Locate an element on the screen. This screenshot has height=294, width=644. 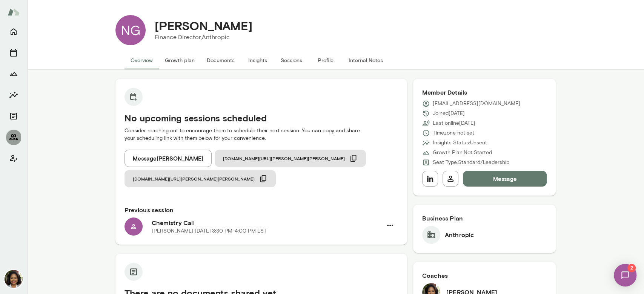
img: Mento is located at coordinates (14, 12).